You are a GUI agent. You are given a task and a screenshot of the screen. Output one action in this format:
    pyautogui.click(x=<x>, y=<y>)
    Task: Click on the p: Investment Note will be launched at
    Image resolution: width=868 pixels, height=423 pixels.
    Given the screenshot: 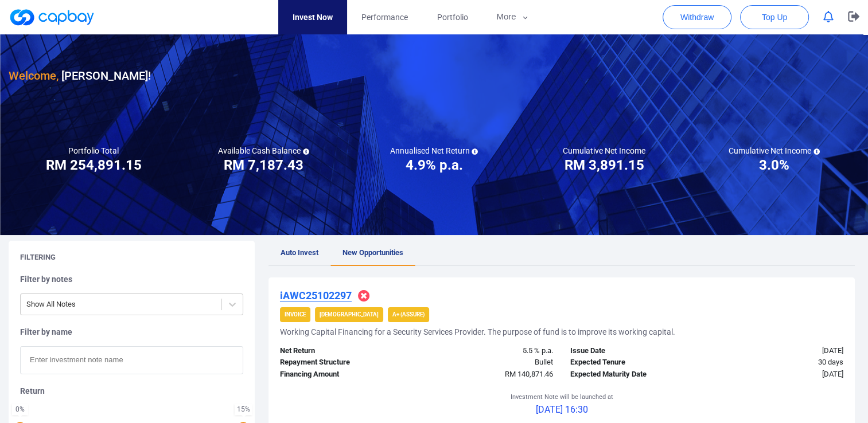 What is the action you would take?
    pyautogui.click(x=561, y=397)
    